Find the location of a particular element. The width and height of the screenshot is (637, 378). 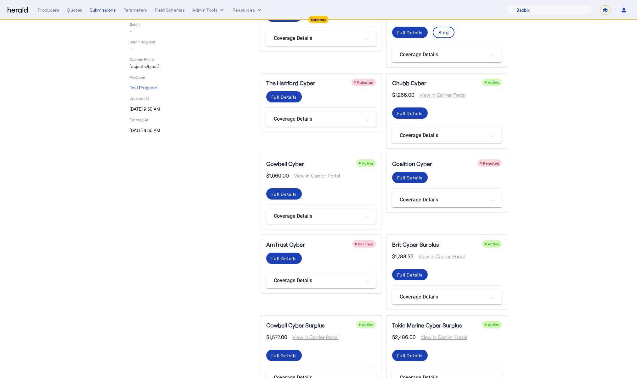

span: $2,486.00 is located at coordinates (404, 338).